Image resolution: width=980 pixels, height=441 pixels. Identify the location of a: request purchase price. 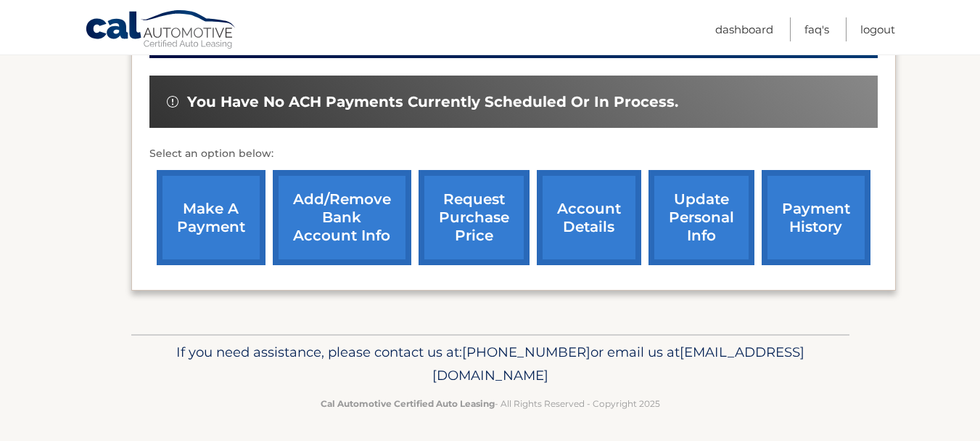
(474, 217).